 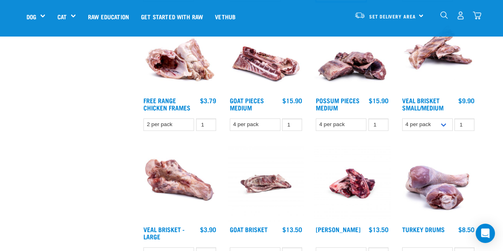 I want to click on img: user.png, so click(x=460, y=15).